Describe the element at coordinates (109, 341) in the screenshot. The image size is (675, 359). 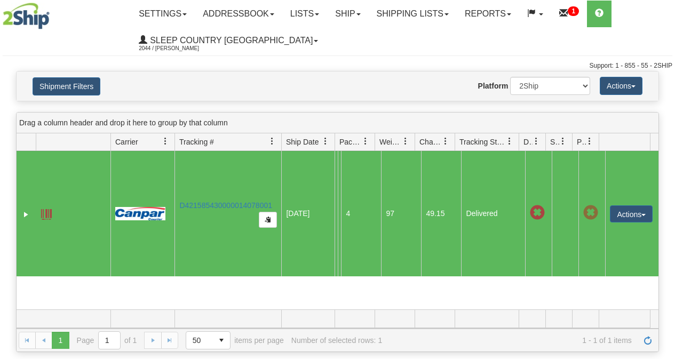
I see `input: Page 1` at that location.